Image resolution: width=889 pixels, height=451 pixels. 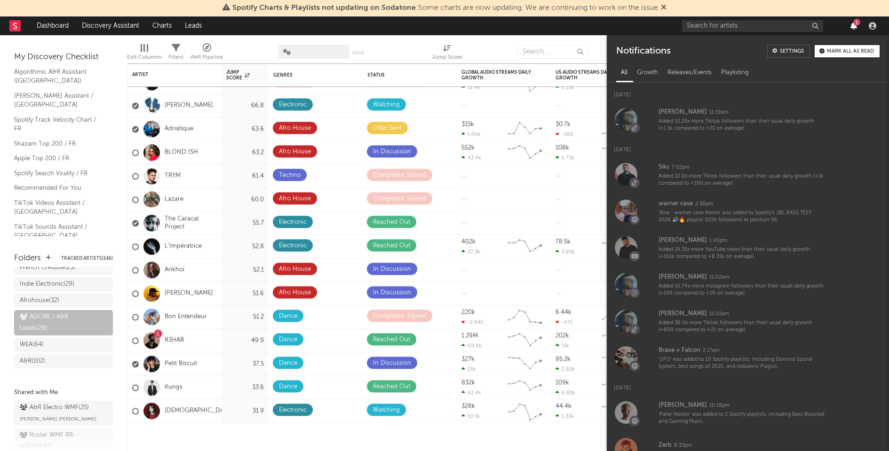 I want to click on div: WEA ( 64 ), so click(x=32, y=345).